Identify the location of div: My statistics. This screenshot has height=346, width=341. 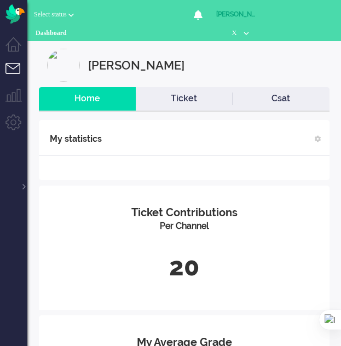
(76, 139).